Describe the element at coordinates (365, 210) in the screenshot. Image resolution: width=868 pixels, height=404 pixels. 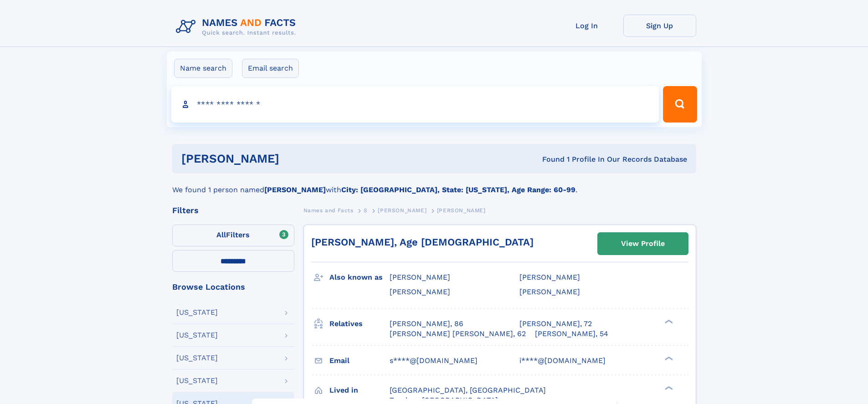
I see `a: S` at that location.